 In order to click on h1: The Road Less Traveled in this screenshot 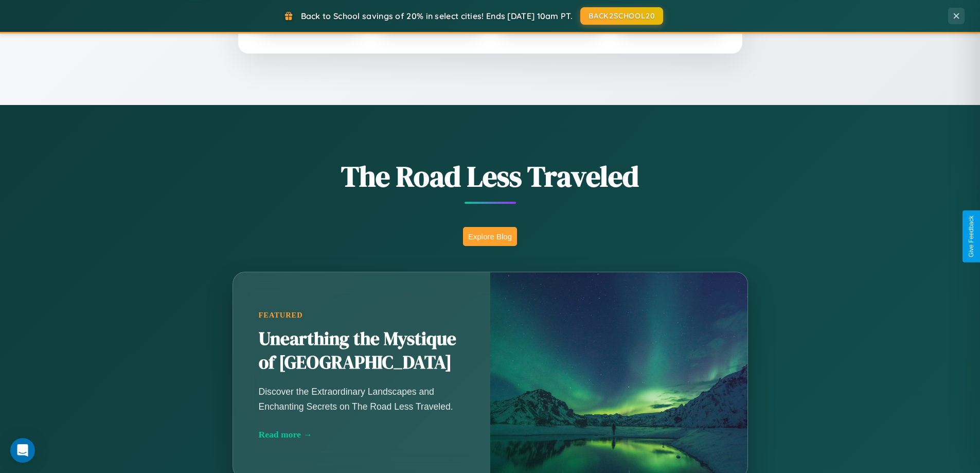, I will do `click(490, 176)`.